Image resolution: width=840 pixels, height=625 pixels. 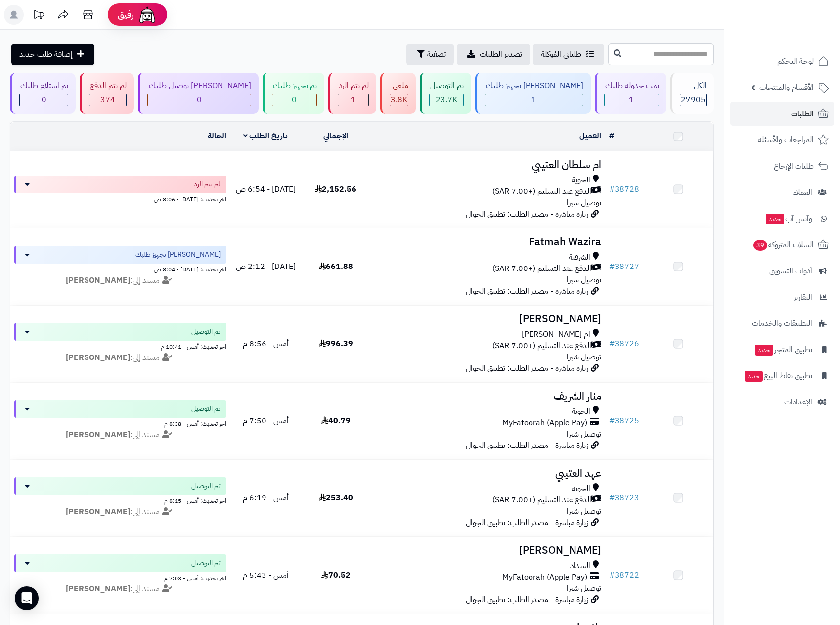 What do you see at coordinates (783, 349) in the screenshot?
I see `span: تطبيق المتجر` at bounding box center [783, 349].